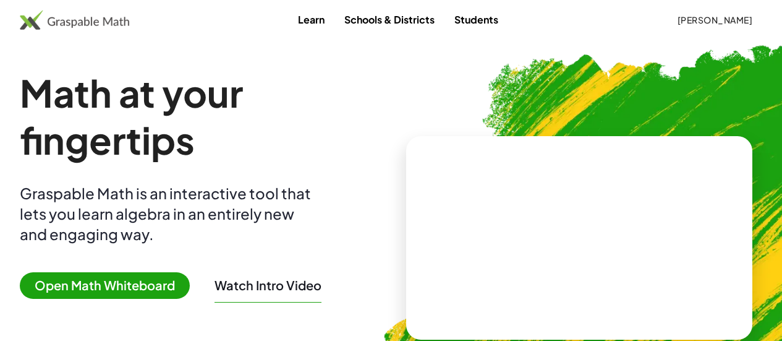 This screenshot has height=341, width=782. What do you see at coordinates (104, 285) in the screenshot?
I see `span: Open Math Whiteboard` at bounding box center [104, 285].